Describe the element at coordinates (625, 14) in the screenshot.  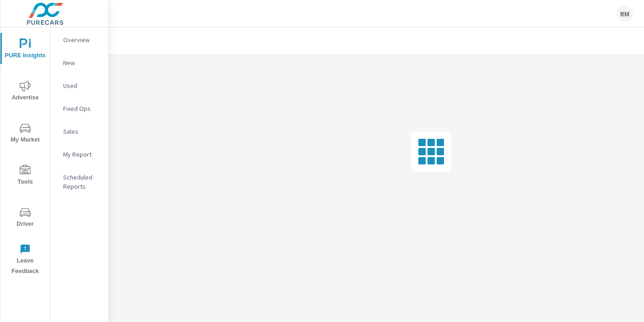
I see `div: RM` at that location.